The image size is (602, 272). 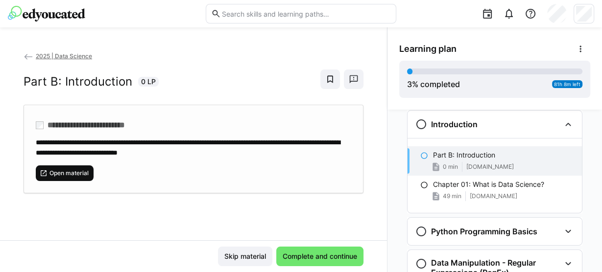 I want to click on span: Open material, so click(x=69, y=173).